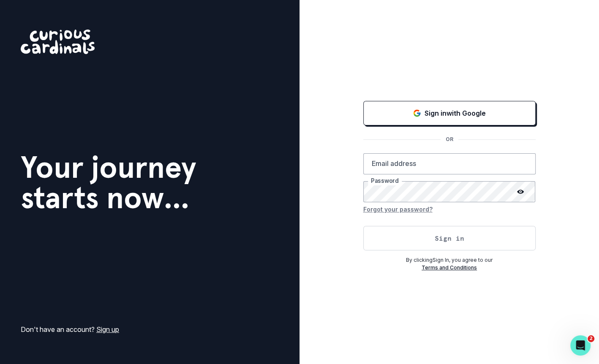  I want to click on p: Sign in with Google, so click(455, 113).